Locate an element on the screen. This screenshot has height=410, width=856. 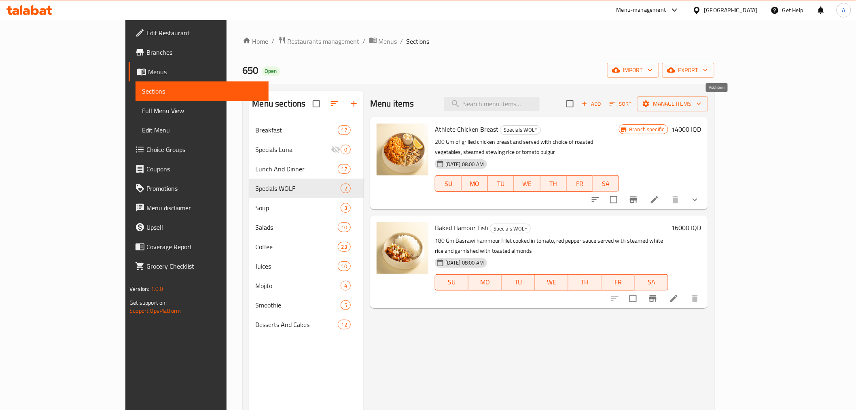
span: Restaurants management is located at coordinates (324, 41).